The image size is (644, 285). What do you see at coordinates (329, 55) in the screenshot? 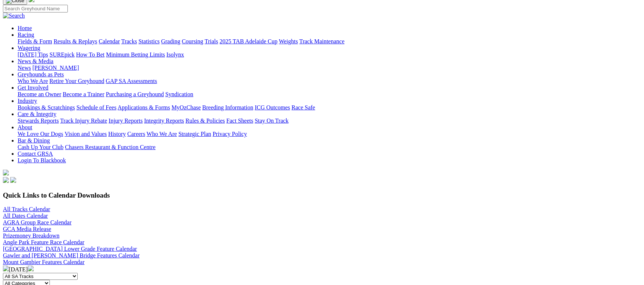
I see `div: Wagering` at bounding box center [329, 55].